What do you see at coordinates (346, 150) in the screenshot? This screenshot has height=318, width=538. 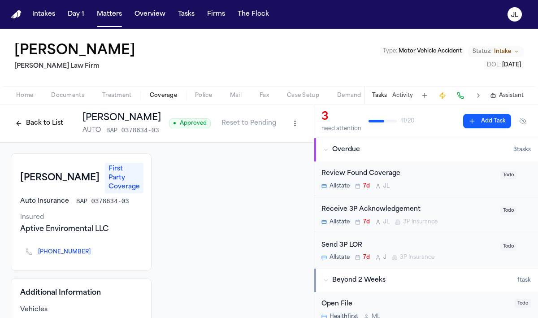 I see `span: Overdue` at bounding box center [346, 150].